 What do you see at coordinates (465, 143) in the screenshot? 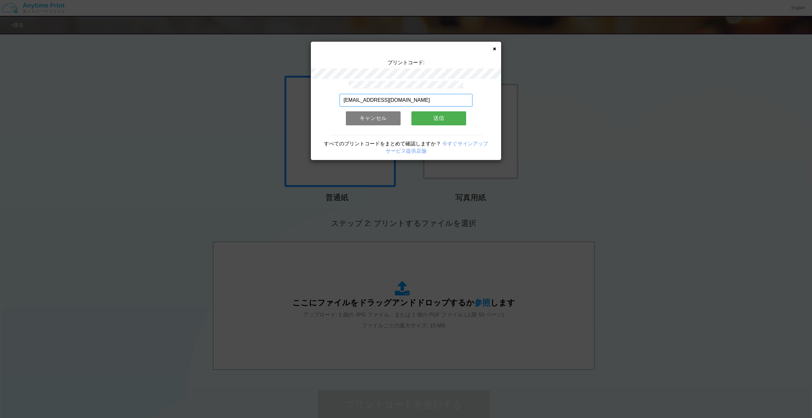
I see `a: 今すぐサインアップ` at bounding box center [465, 143].